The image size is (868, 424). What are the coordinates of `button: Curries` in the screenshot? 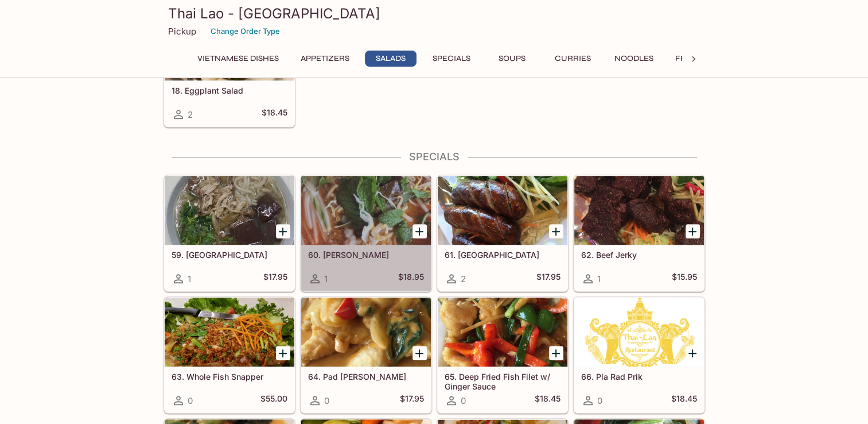 It's located at (573, 59).